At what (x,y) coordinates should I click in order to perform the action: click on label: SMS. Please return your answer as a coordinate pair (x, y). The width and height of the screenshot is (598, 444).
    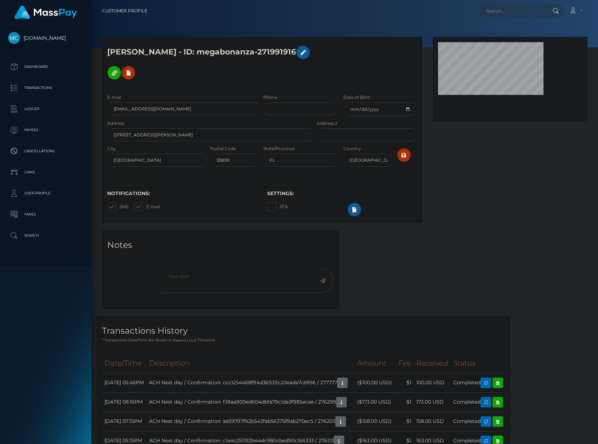
    Looking at the image, I should click on (118, 207).